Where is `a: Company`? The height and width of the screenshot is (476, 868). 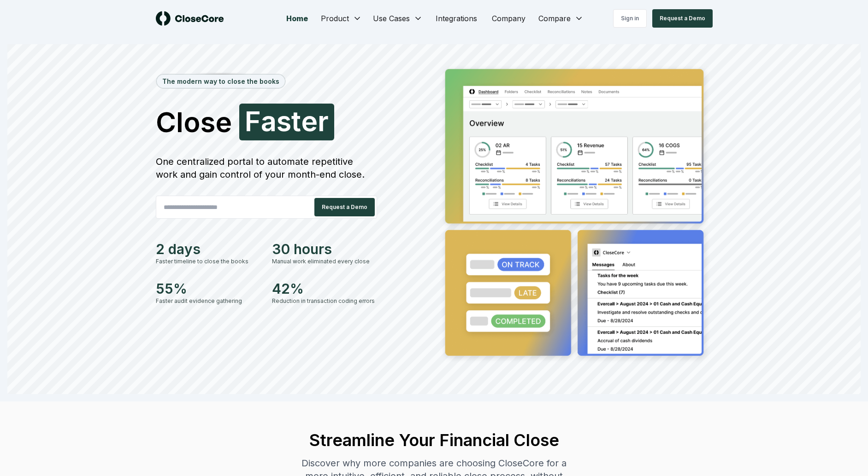 a: Company is located at coordinates (508, 18).